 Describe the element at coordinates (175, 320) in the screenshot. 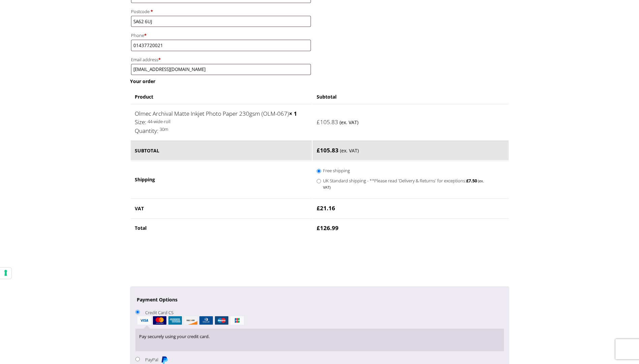

I see `img: amex` at that location.